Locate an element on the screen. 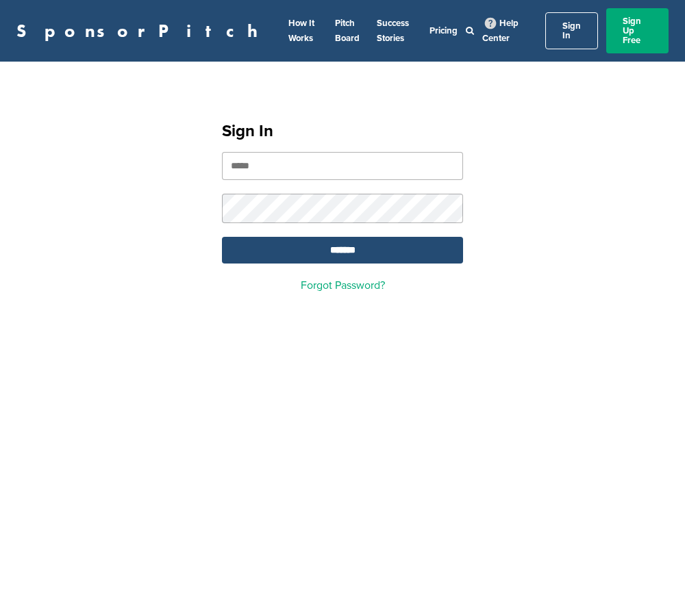  h1: Sign In is located at coordinates (342, 131).